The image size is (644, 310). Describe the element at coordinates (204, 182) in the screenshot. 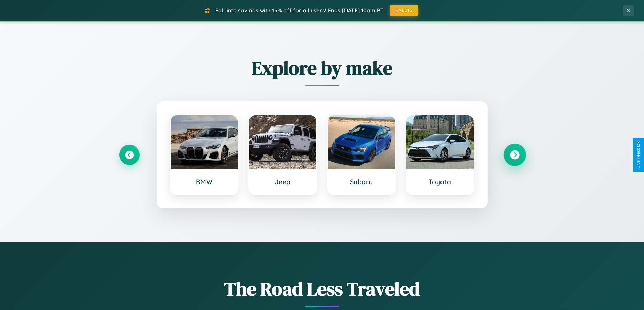

I see `h3: BMW` at that location.